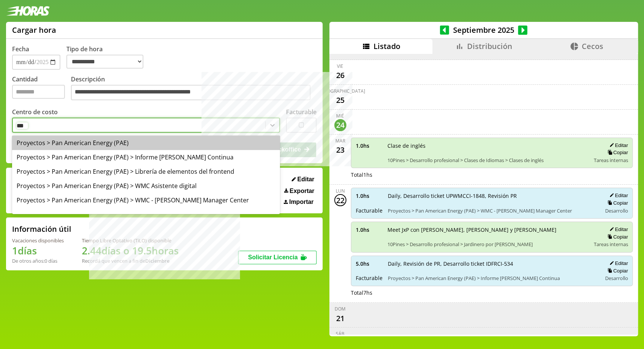 The width and height of the screenshot is (644, 349). Describe the element at coordinates (42, 89) in the screenshot. I see `label: Cantidad` at that location.